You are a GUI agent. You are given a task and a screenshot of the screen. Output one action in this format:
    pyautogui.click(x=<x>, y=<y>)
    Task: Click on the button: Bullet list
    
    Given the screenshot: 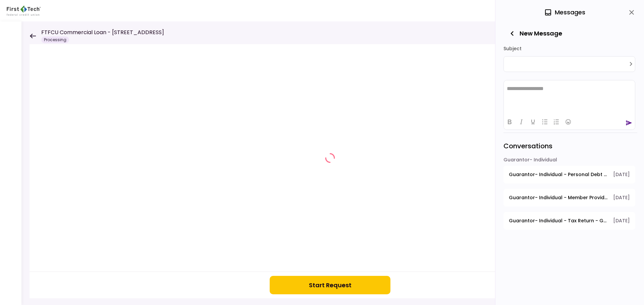 What is the action you would take?
    pyautogui.click(x=545, y=122)
    